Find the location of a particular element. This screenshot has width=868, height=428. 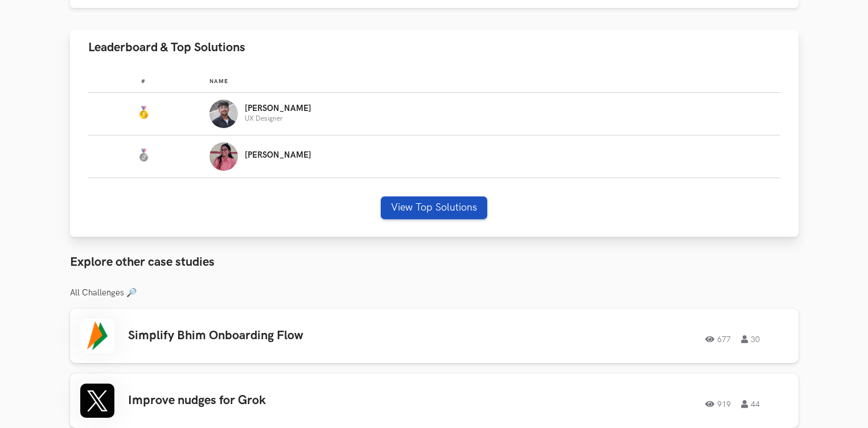

h3: Improve nudges for Grok is located at coordinates (289, 401).